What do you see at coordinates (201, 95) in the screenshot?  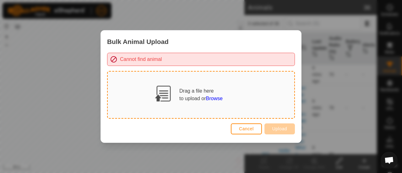 I see `div: Drag a file here` at bounding box center [201, 95].